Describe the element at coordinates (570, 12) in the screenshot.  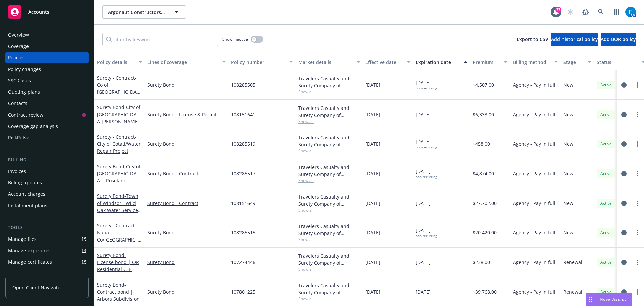
I see `a: Start snowing` at that location.